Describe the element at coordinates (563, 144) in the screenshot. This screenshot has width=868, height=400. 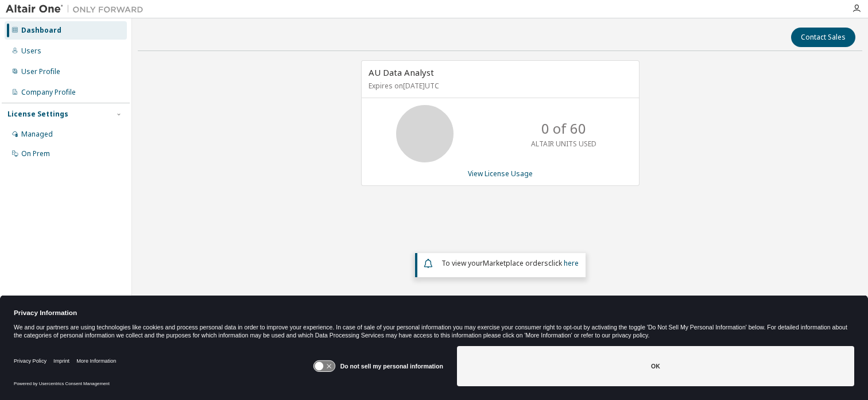
I see `p: ALTAIR UNITS USED` at that location.